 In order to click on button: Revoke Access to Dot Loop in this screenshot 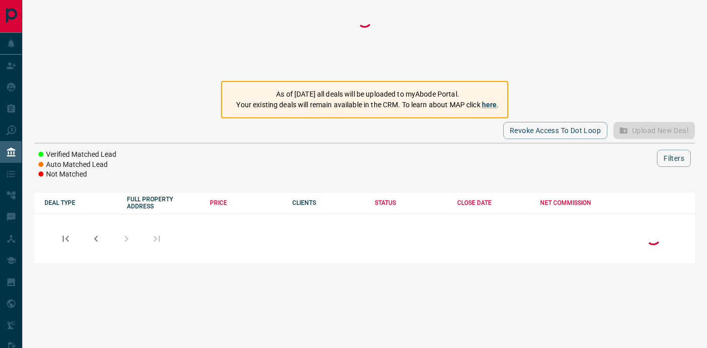, I will do `click(555, 130)`.